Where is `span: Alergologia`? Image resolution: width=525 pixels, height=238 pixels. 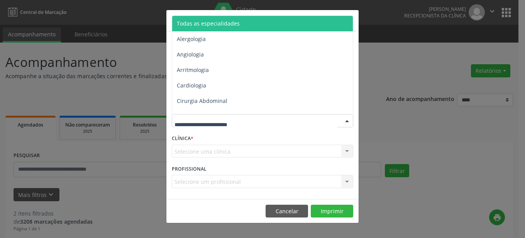 span: Alergologia is located at coordinates (191, 39).